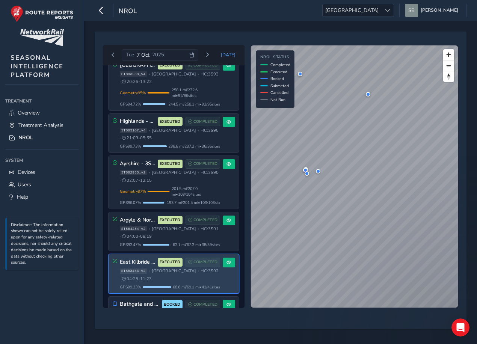 This screenshot has height=344, width=477. What do you see at coordinates (43, 244) in the screenshot?
I see `p: Disclaimer: The information shown can not be solely relied upon for any safety-related decisions,...` at bounding box center [43, 244].